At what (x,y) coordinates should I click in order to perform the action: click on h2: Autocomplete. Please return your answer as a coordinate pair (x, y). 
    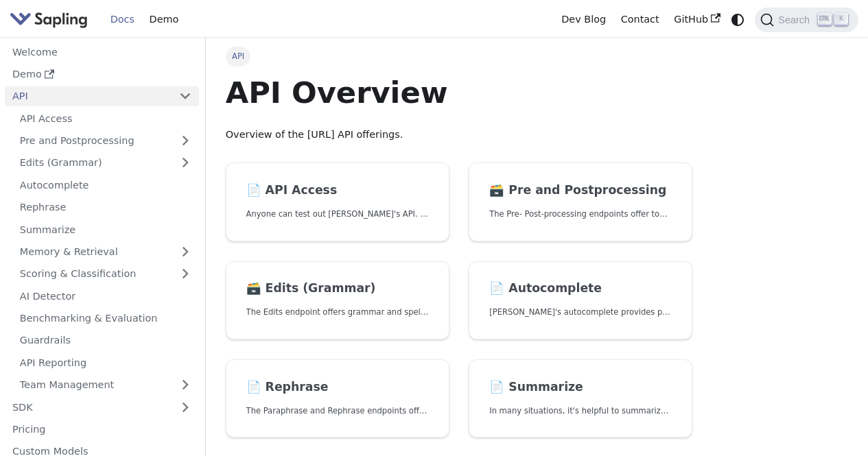
    Looking at the image, I should click on (580, 289).